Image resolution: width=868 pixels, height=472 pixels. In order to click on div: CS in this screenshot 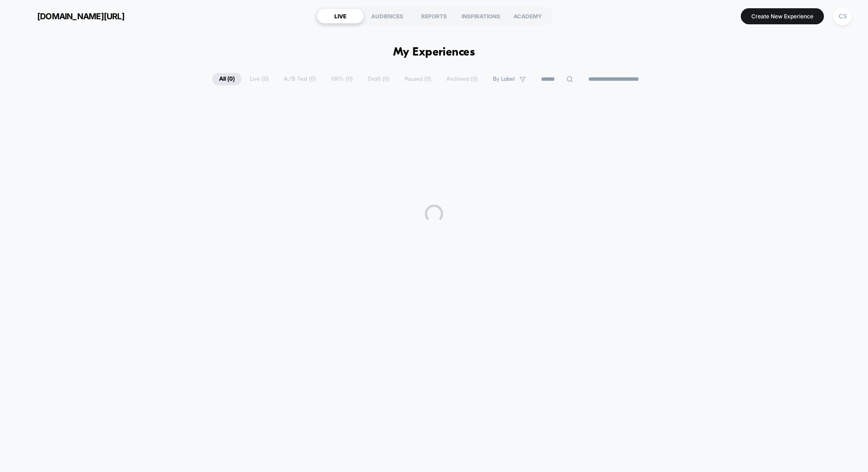, I will do `click(842, 16)`.